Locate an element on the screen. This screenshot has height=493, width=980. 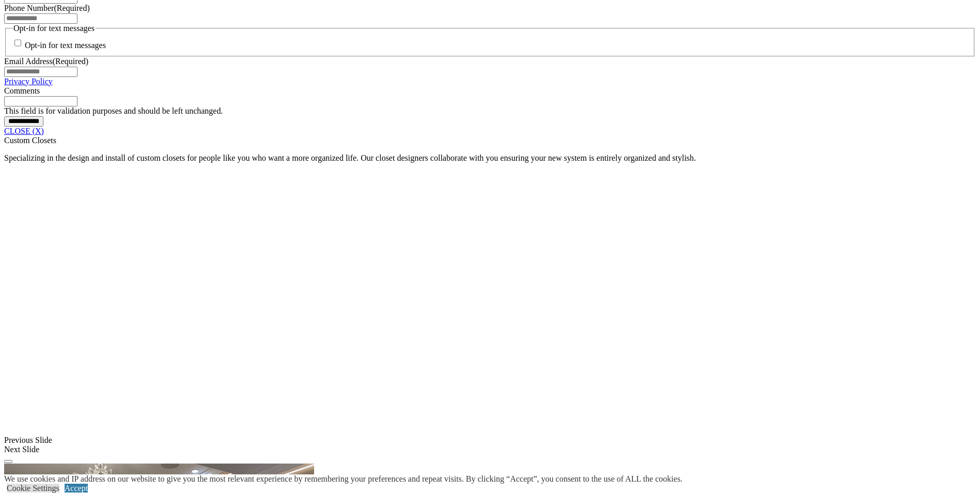
a: Cookie Settings is located at coordinates (33, 488).